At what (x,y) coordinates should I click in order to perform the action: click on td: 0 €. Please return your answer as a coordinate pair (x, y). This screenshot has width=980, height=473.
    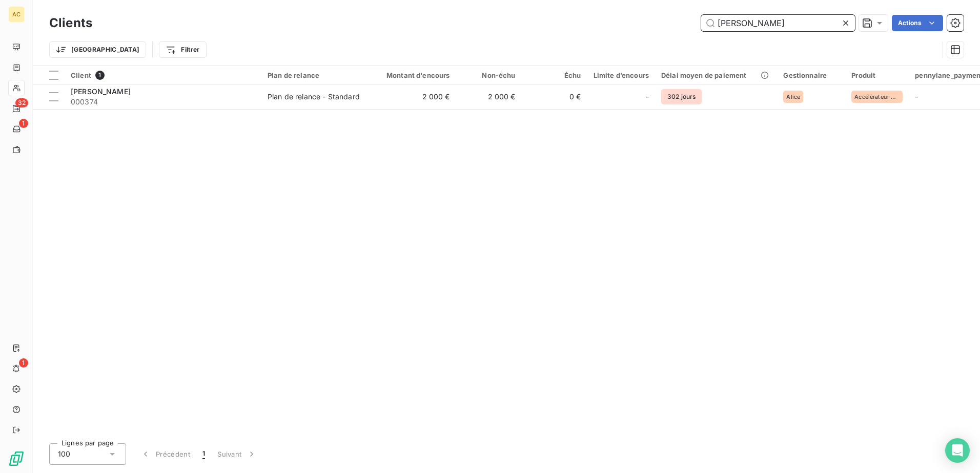
    Looking at the image, I should click on (554, 97).